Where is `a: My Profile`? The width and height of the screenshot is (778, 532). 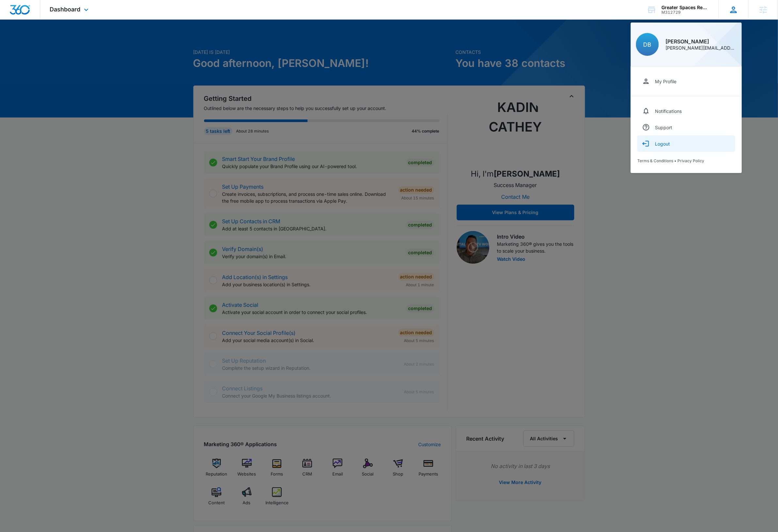 a: My Profile is located at coordinates (686, 81).